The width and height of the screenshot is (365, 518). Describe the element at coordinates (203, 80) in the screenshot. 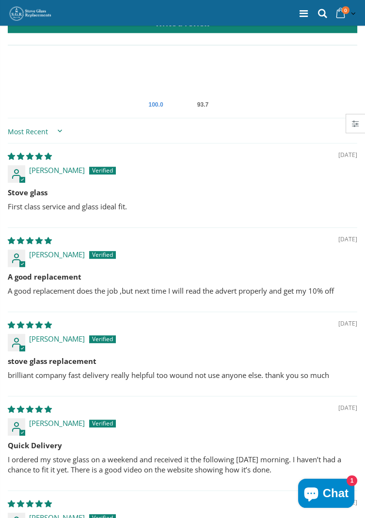

I see `div: Silver Transparent Shop. Published at least 90% of verified reviews received in total` at that location.